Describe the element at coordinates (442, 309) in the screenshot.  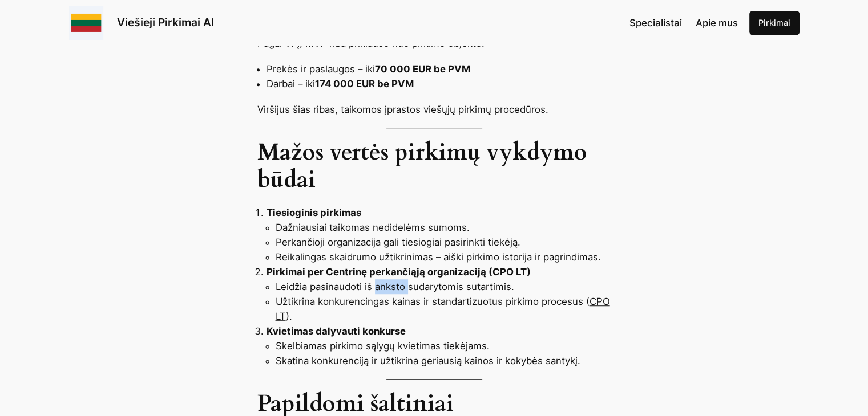
I see `a: CPO LT` at that location.